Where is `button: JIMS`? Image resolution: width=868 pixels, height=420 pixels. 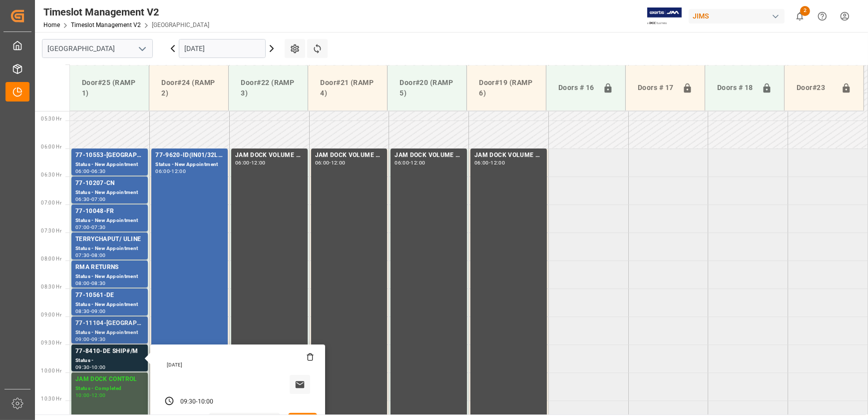 button: JIMS is located at coordinates (738, 16).